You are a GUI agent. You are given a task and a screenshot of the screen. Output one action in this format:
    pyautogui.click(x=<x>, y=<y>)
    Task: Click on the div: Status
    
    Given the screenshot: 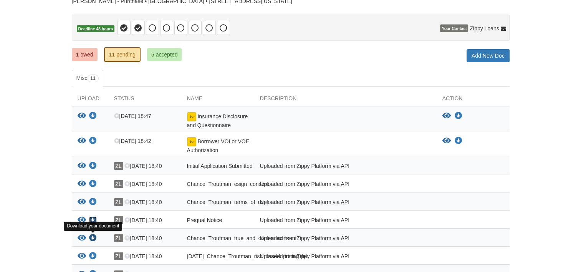 What is the action you would take?
    pyautogui.click(x=145, y=100)
    